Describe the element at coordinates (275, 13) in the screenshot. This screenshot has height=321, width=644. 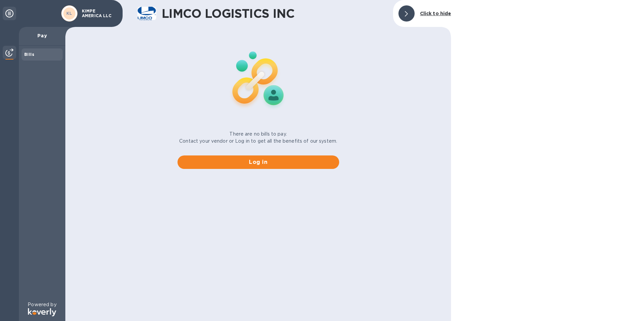
I see `h1: LIMCO LOGISTICS INC` at that location.